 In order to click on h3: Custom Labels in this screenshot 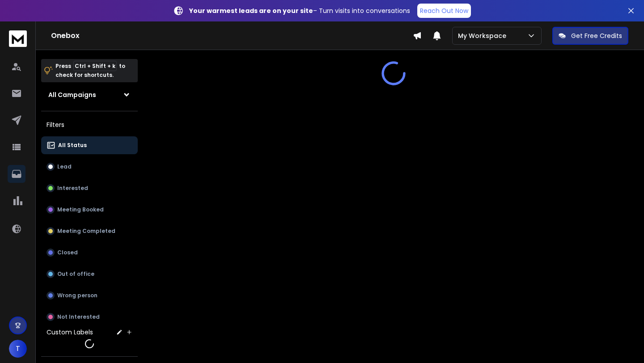, I will do `click(70, 333)`.